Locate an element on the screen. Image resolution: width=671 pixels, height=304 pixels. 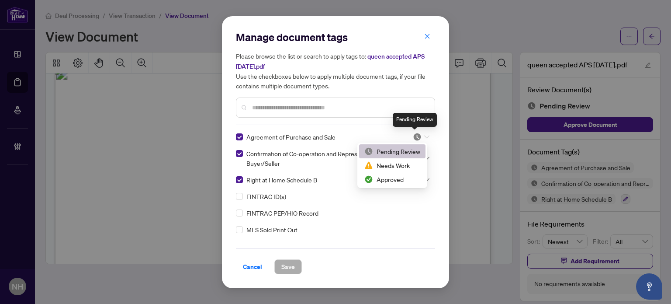
span: MLS Sold Print Out is located at coordinates (272, 229).